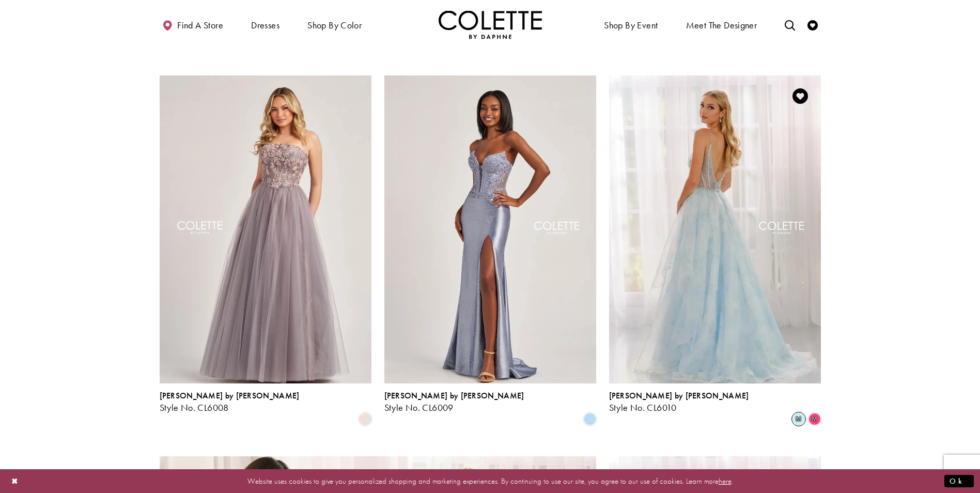  Describe the element at coordinates (590, 419) in the screenshot. I see `i: Cloud Blue` at that location.